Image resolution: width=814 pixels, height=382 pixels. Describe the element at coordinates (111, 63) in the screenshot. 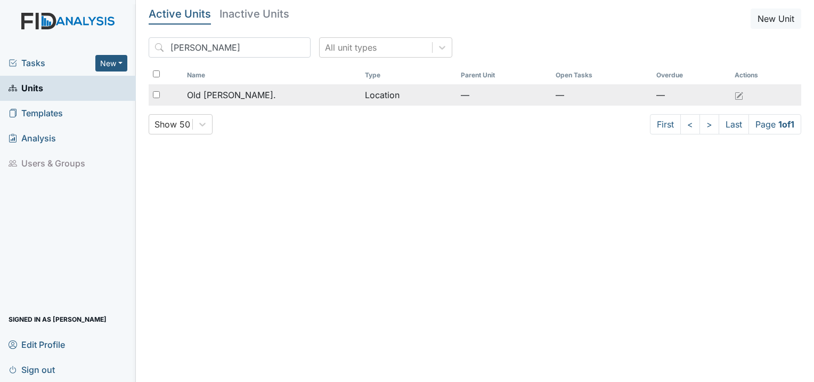

I see `button: New` at that location.